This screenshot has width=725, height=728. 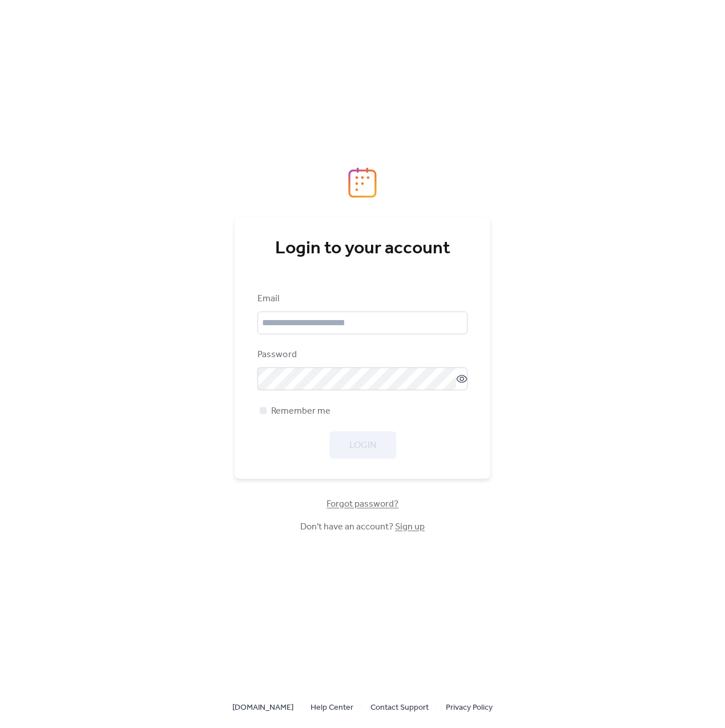 I want to click on span: Privacy Policy, so click(x=469, y=708).